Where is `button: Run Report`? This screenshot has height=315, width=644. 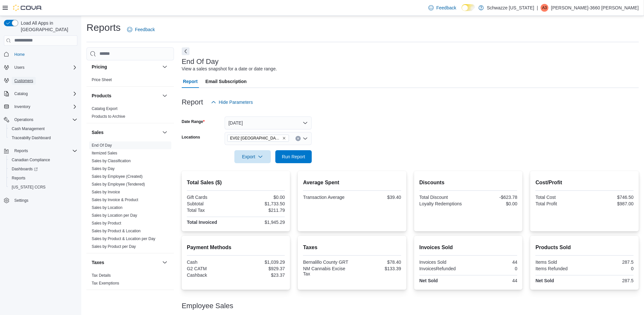
button: Run Report is located at coordinates (294, 157).